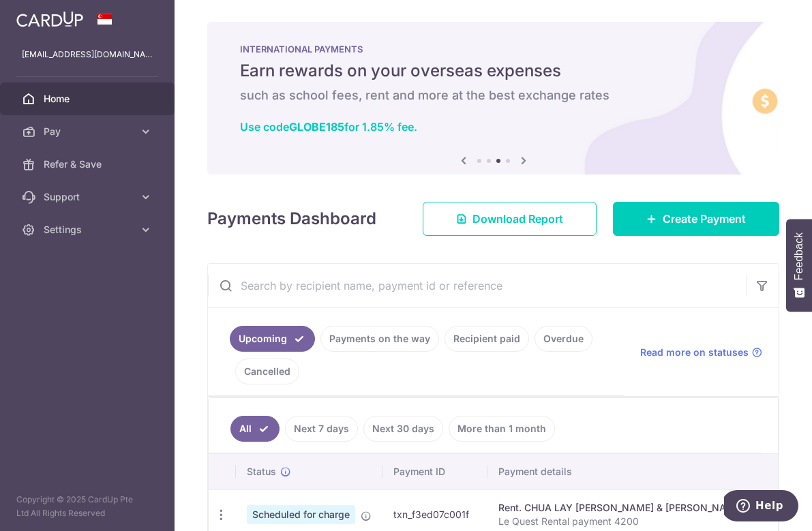 This screenshot has height=531, width=812. I want to click on a: Cancelled, so click(268, 372).